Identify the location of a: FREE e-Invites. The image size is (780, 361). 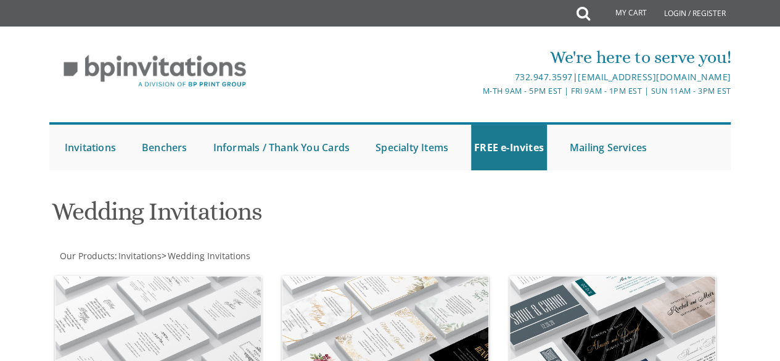
(509, 147).